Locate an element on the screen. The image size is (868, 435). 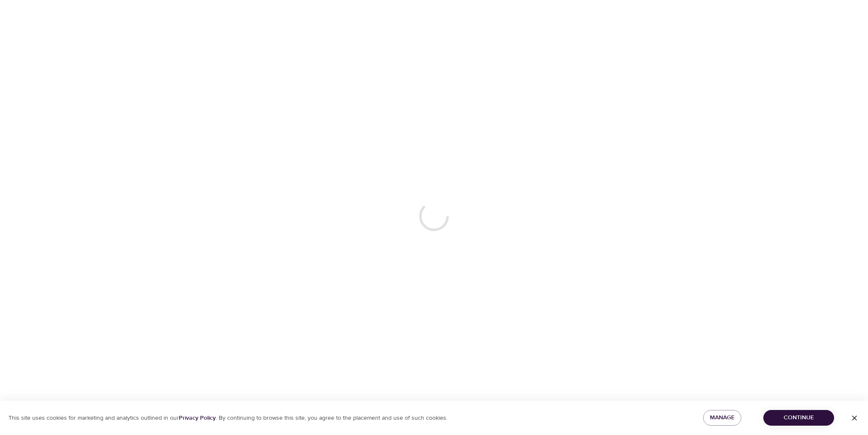
span: Continue is located at coordinates (799, 418).